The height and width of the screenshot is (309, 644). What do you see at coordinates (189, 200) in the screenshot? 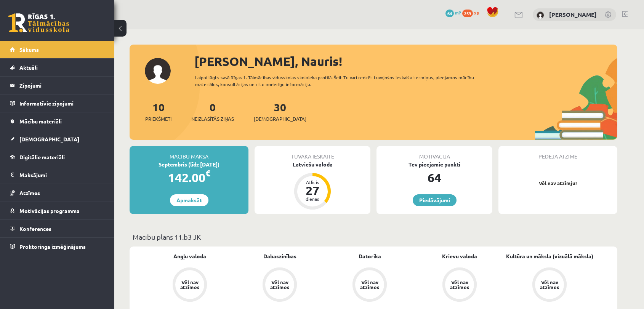
I see `a: Apmaksāt` at bounding box center [189, 200].